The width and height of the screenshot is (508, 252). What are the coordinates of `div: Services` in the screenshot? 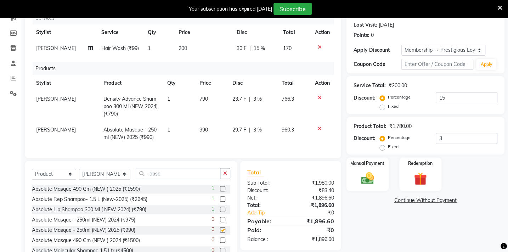 It's located at (186, 18).